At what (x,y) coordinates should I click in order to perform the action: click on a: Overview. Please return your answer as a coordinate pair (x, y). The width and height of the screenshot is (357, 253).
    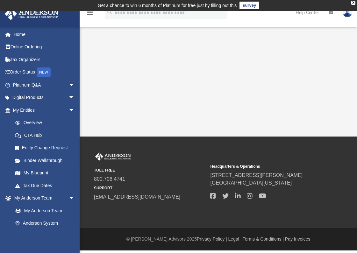
    Looking at the image, I should click on (46, 123).